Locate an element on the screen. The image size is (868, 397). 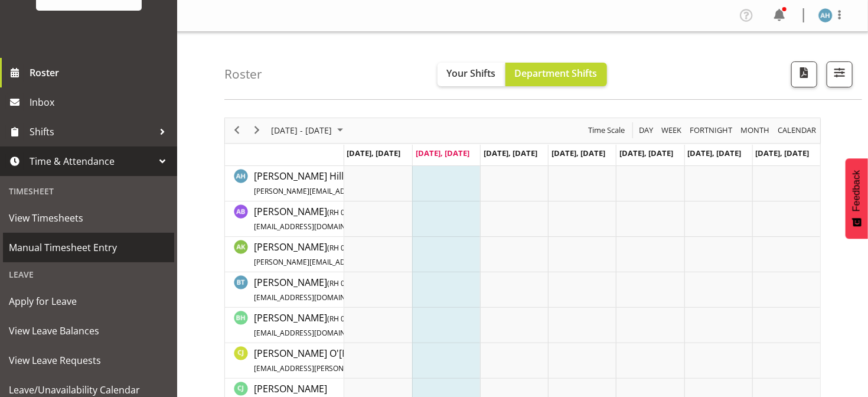
button: Timeline Week is located at coordinates (672, 130).